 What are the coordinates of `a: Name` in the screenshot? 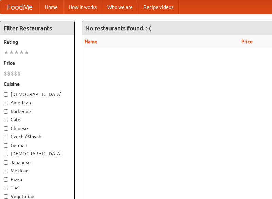 It's located at (91, 41).